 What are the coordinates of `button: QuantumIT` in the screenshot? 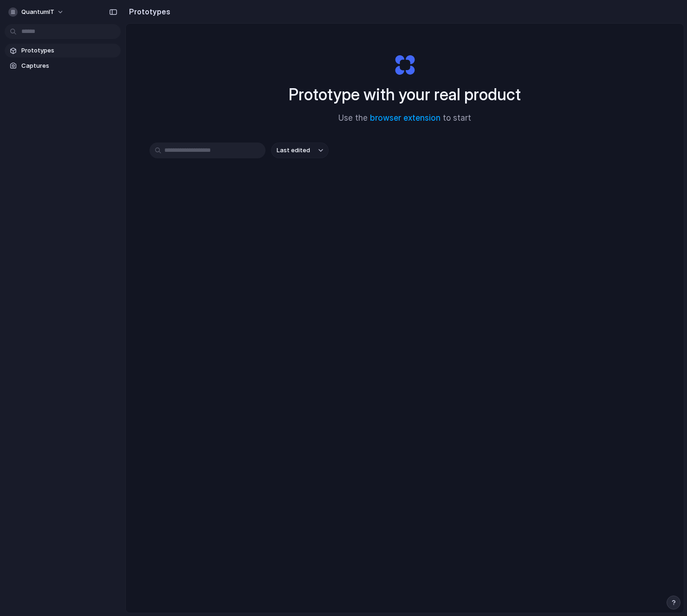 It's located at (36, 12).